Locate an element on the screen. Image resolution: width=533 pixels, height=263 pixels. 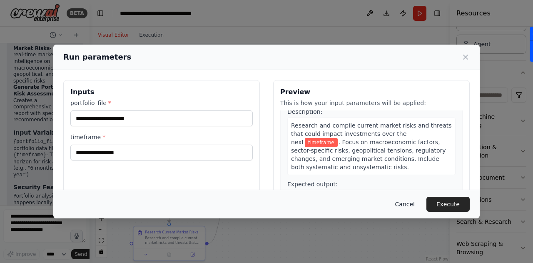
h3: Inputs is located at coordinates (161, 92).